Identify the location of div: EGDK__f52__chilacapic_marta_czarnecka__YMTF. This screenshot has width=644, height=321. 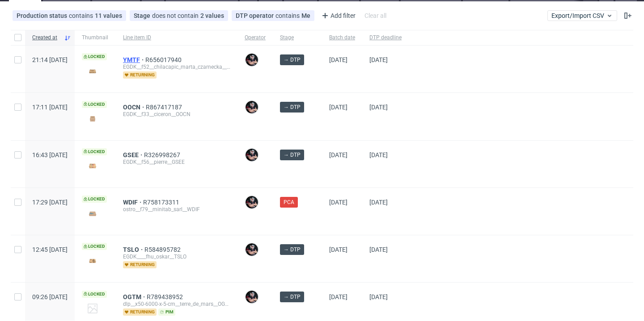
(176, 67).